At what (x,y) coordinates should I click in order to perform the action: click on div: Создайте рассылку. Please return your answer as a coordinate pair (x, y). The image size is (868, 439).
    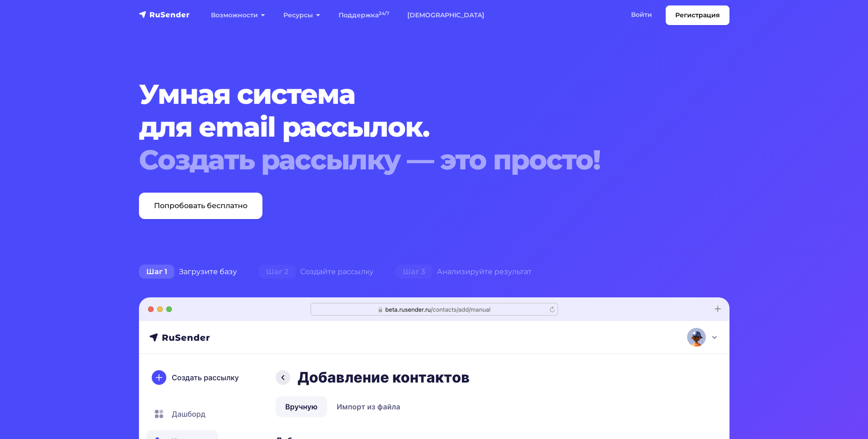
    Looking at the image, I should click on (316, 272).